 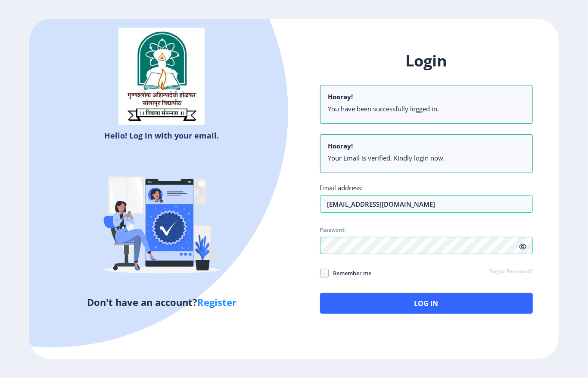 What do you see at coordinates (426, 204) in the screenshot?
I see `input: Email address` at bounding box center [426, 204].